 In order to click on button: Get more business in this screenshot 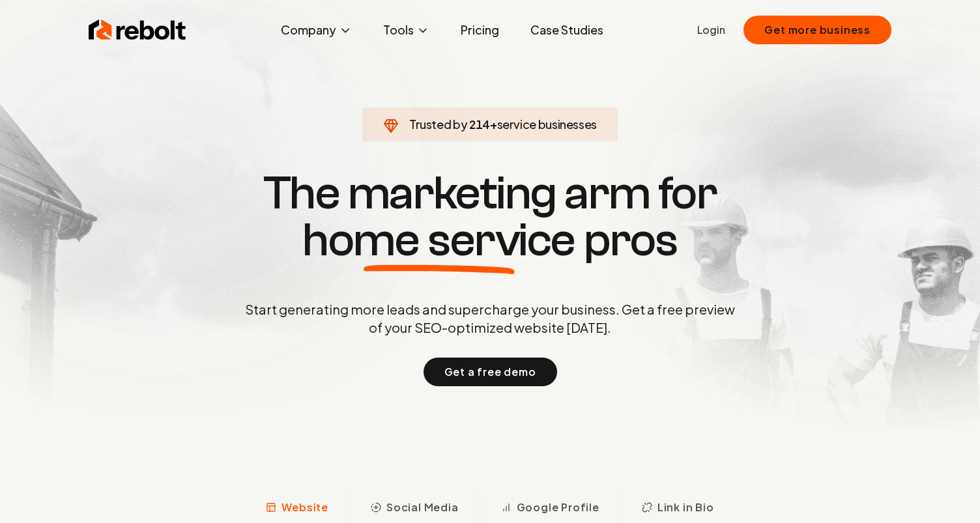, I will do `click(817, 30)`.